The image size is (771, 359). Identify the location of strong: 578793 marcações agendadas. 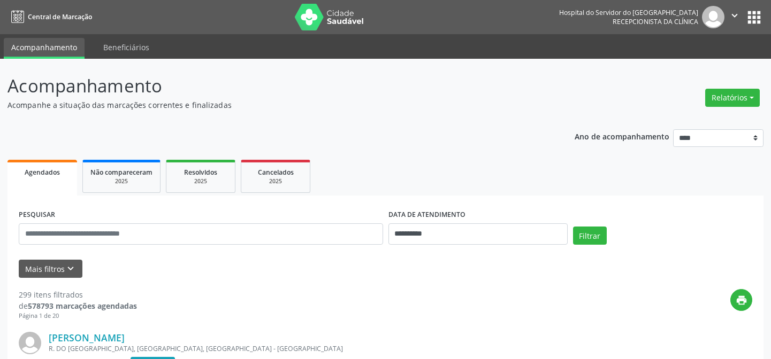
(82, 306).